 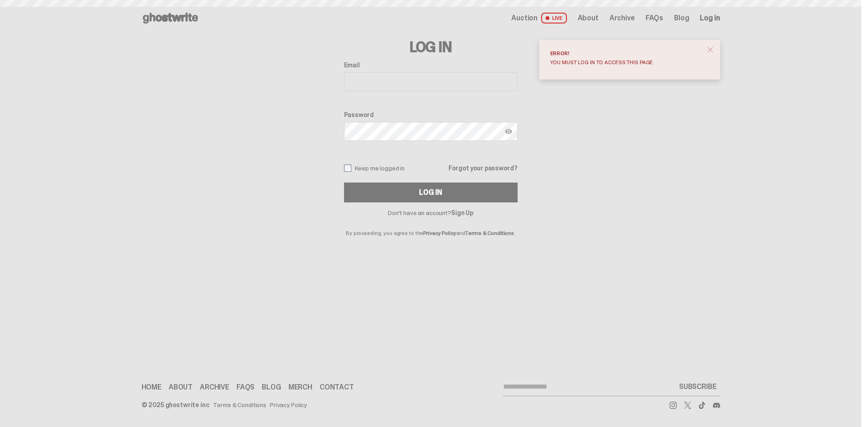 What do you see at coordinates (151, 387) in the screenshot?
I see `a: Home` at bounding box center [151, 387].